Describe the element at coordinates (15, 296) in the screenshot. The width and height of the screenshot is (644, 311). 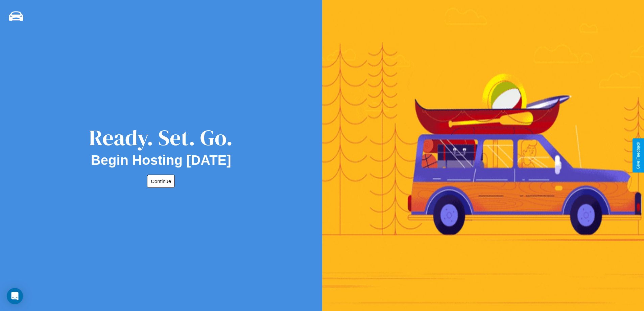
I see `div: Open Intercom Messenger` at that location.